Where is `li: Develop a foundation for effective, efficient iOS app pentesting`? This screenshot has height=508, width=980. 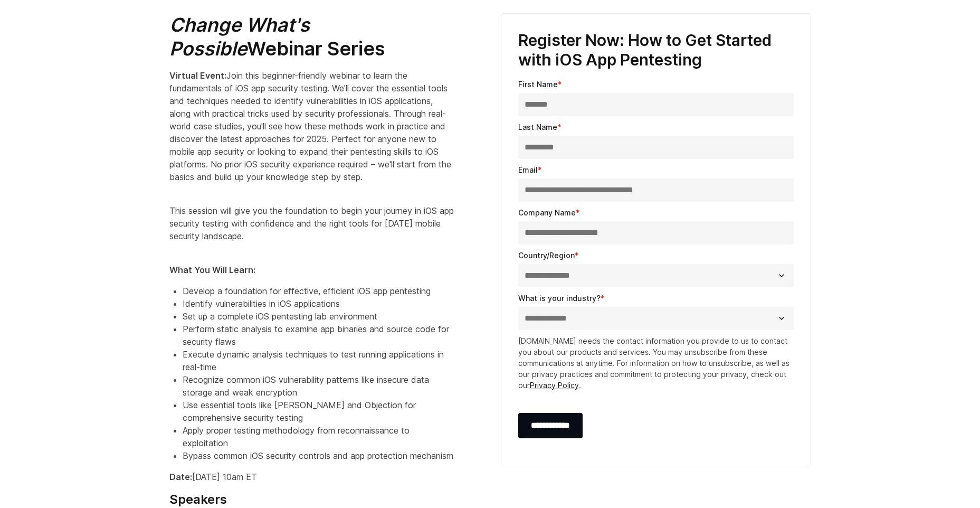 li: Develop a foundation for effective, efficient iOS app pentesting is located at coordinates (319, 291).